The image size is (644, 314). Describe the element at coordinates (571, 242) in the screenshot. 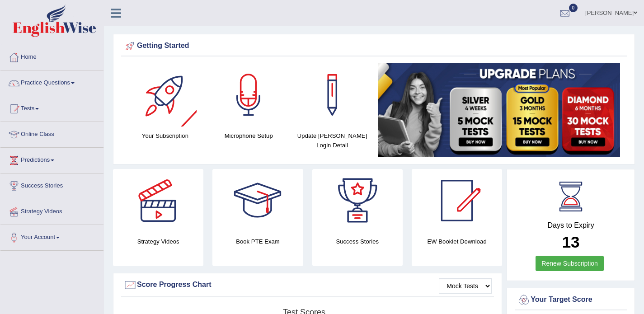

I see `b: 13` at that location.